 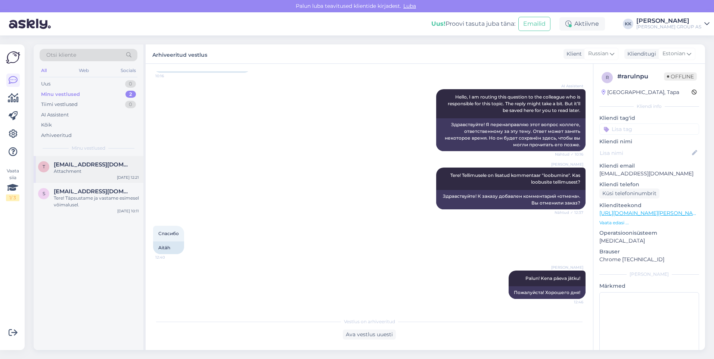 I want to click on span: Nähtud ✓ 12:37, so click(x=569, y=212).